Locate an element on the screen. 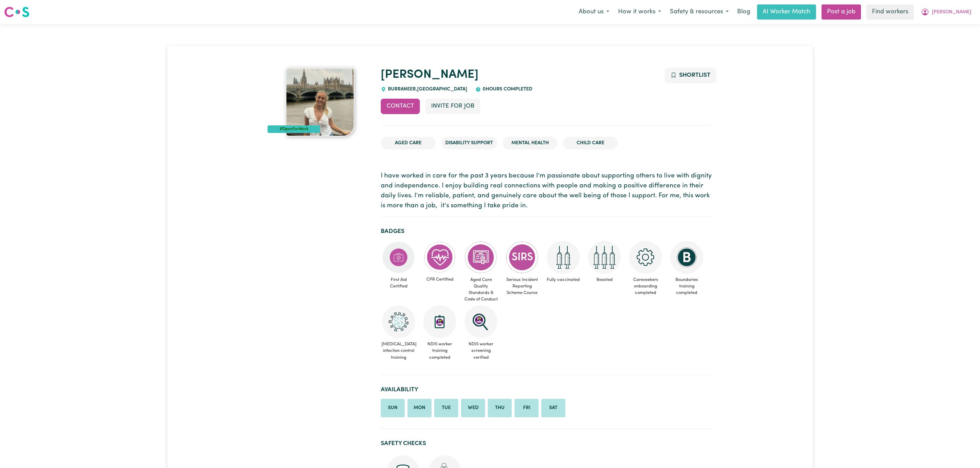 The height and width of the screenshot is (468, 980). button: Contact is located at coordinates (400, 106).